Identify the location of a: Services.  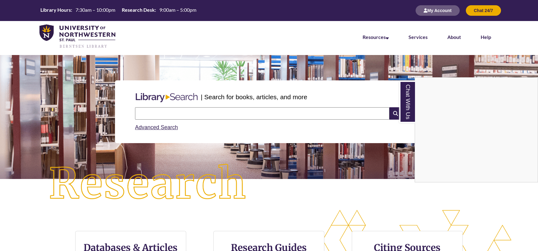
(418, 37).